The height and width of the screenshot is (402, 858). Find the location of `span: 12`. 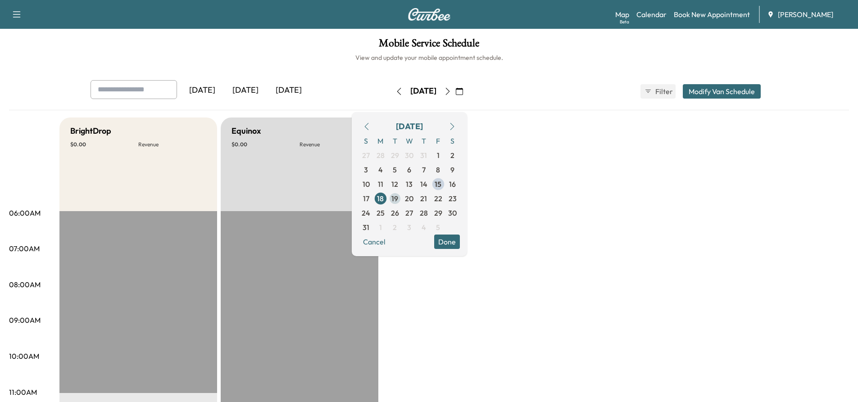

span: 12 is located at coordinates (395, 184).